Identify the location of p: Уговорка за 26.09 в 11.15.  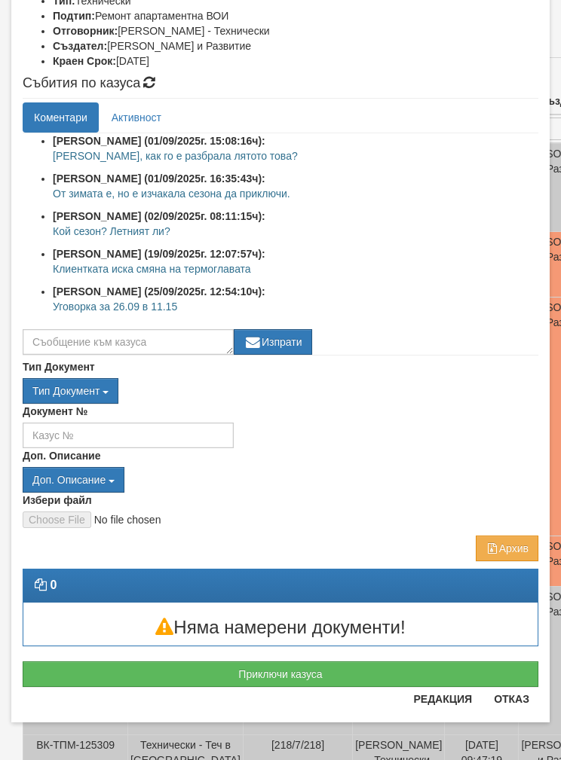
(295, 307).